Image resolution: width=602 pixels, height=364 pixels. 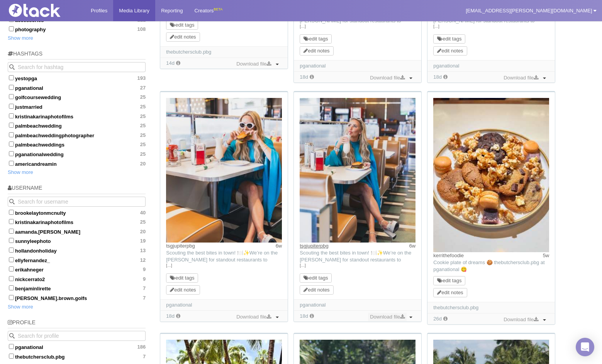 What do you see at coordinates (11, 269) in the screenshot?
I see `input: erikahneger9` at bounding box center [11, 269].